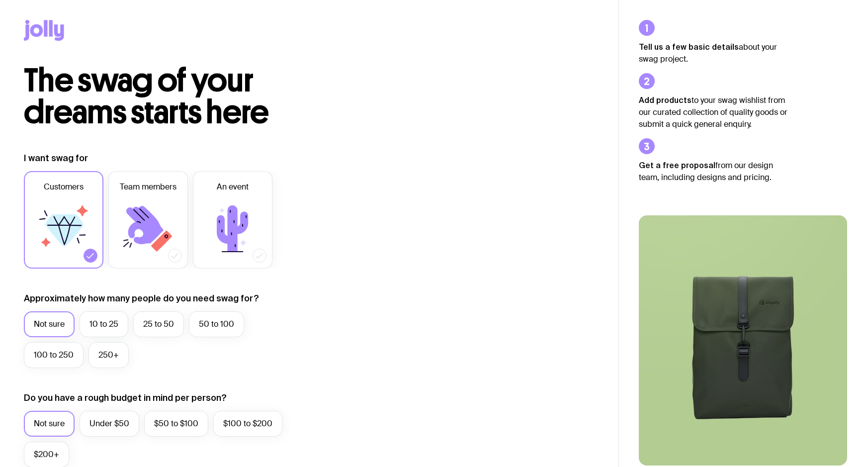  I want to click on p: to your swag wishlist from our curated collection of quality goods or submit a quick general enqu..., so click(713, 112).